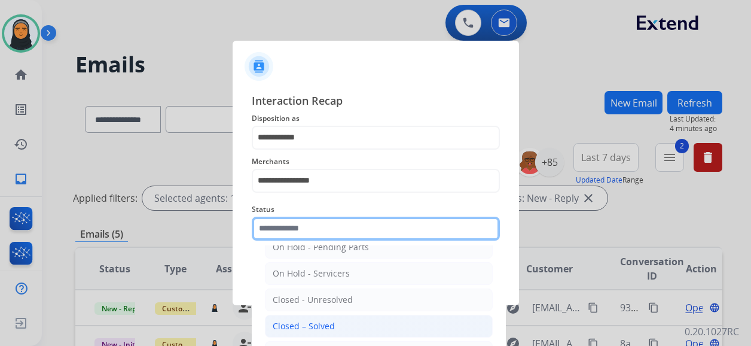  Describe the element at coordinates (304, 326) in the screenshot. I see `div: Closed – Solved` at that location.